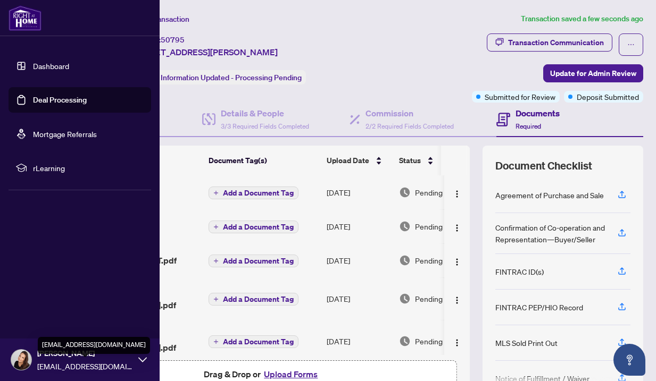  What do you see at coordinates (550, 233) in the screenshot?
I see `div: Confirmation of Co-operation and Representation—Buyer/Seller` at bounding box center [550, 233].